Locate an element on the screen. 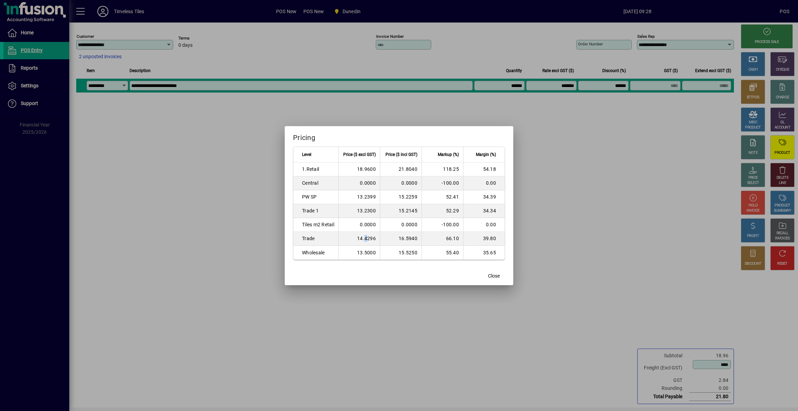 This screenshot has width=798, height=411. span: Markup (%) is located at coordinates (448, 154).